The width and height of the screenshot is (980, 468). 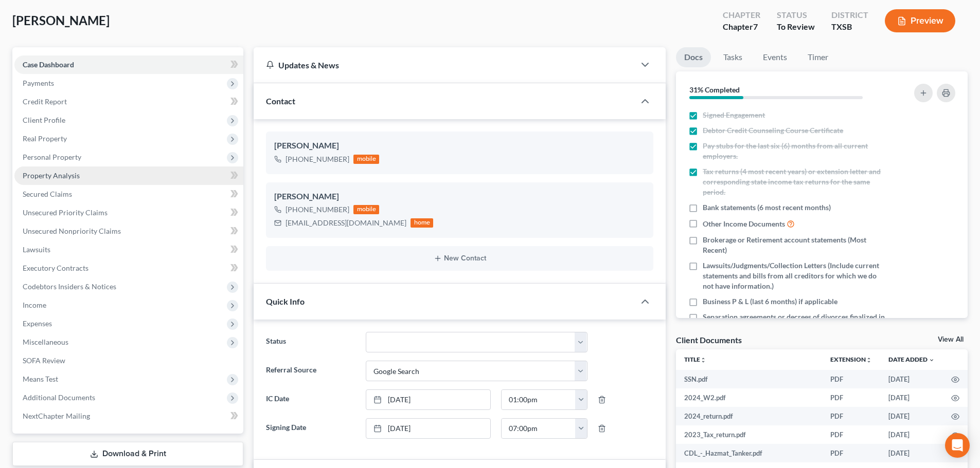 I want to click on a: Docs, so click(x=693, y=57).